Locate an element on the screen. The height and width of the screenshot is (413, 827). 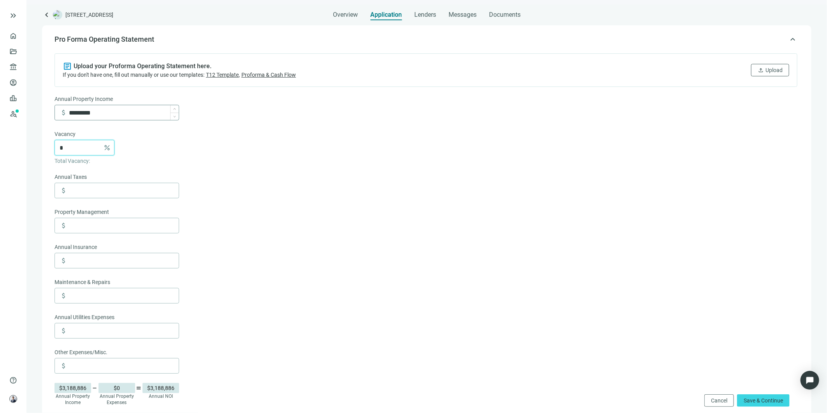
span: Messages is located at coordinates (462, 14).